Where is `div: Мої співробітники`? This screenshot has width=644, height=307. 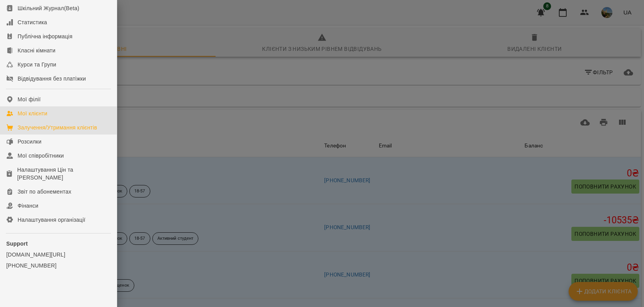
div: Мої співробітники is located at coordinates (41, 155).